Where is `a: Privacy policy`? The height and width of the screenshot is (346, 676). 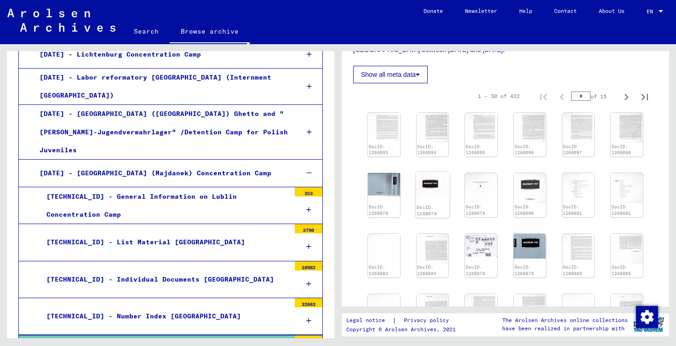
a: Privacy policy is located at coordinates (428, 320).